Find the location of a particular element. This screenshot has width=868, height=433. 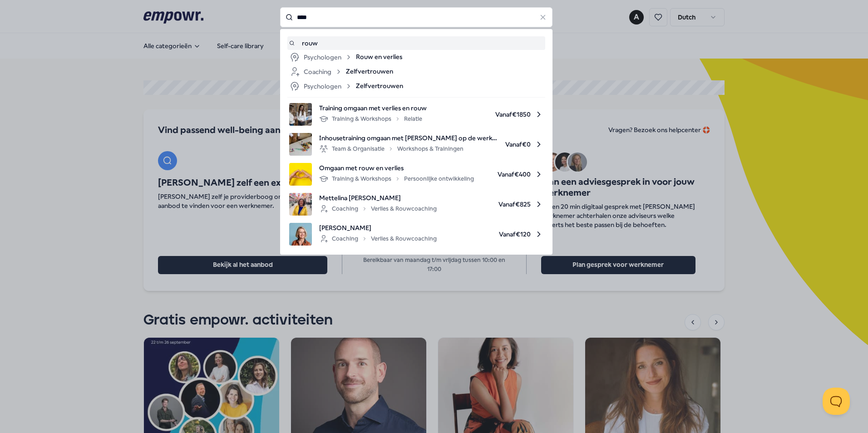

span: Vanaf € 0 is located at coordinates (524, 144).